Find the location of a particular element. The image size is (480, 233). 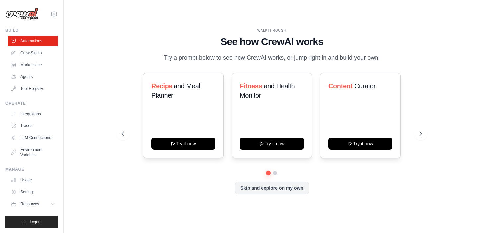

span: Logout is located at coordinates (35, 223).